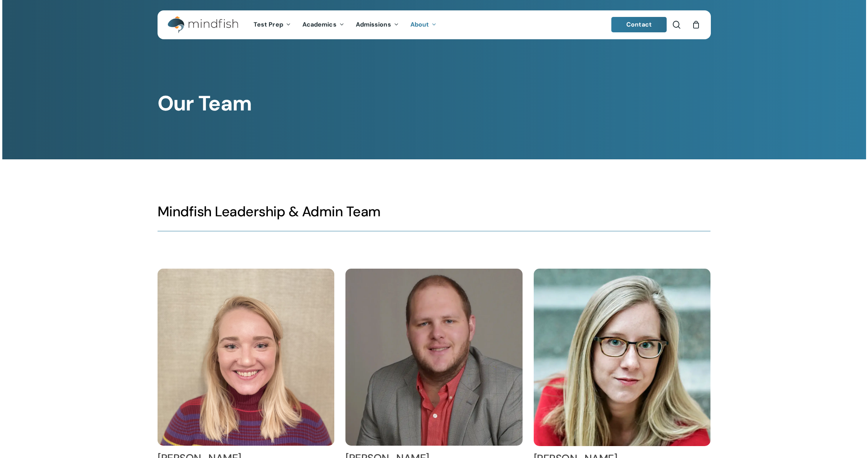  What do you see at coordinates (434, 25) in the screenshot?
I see `header: Main Menu` at bounding box center [434, 25].